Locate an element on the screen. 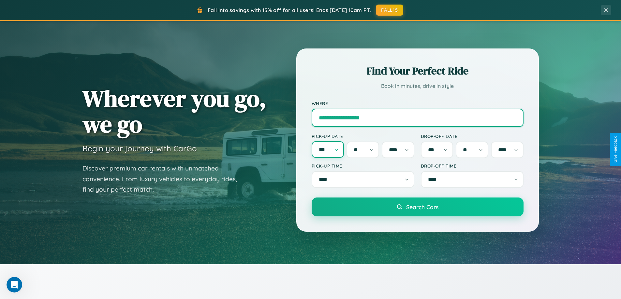  label: Drop-off Date is located at coordinates (472, 136).